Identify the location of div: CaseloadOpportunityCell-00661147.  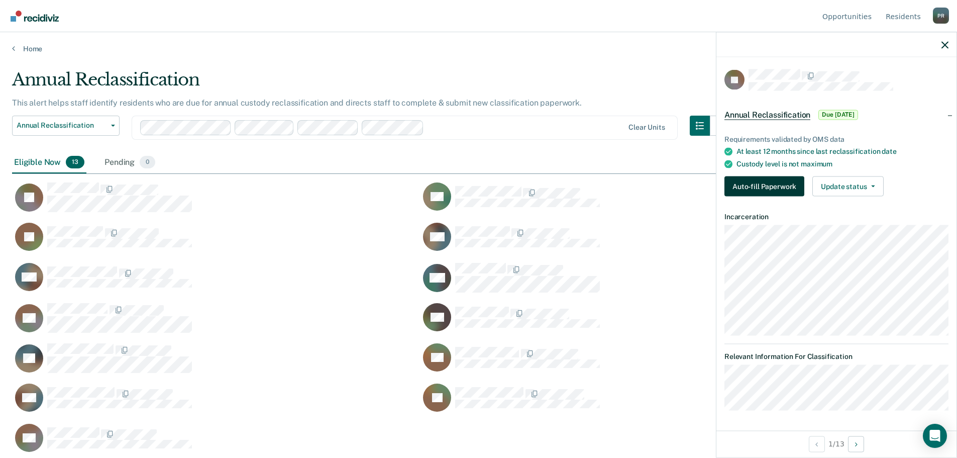
(216, 242).